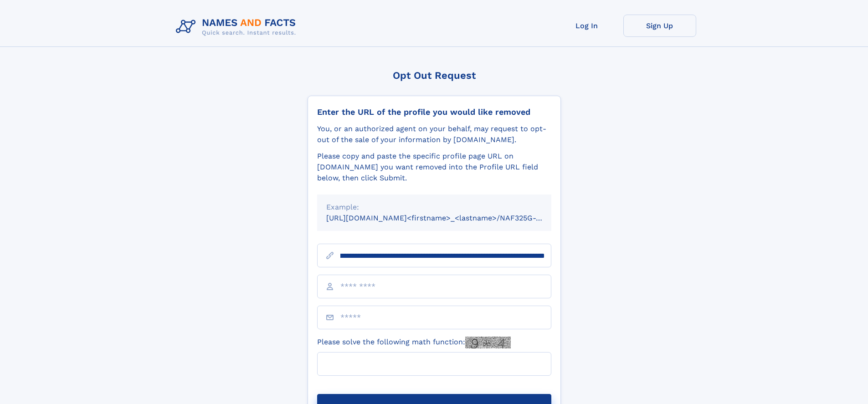 The width and height of the screenshot is (868, 404). What do you see at coordinates (660, 26) in the screenshot?
I see `a: Sign Up` at bounding box center [660, 26].